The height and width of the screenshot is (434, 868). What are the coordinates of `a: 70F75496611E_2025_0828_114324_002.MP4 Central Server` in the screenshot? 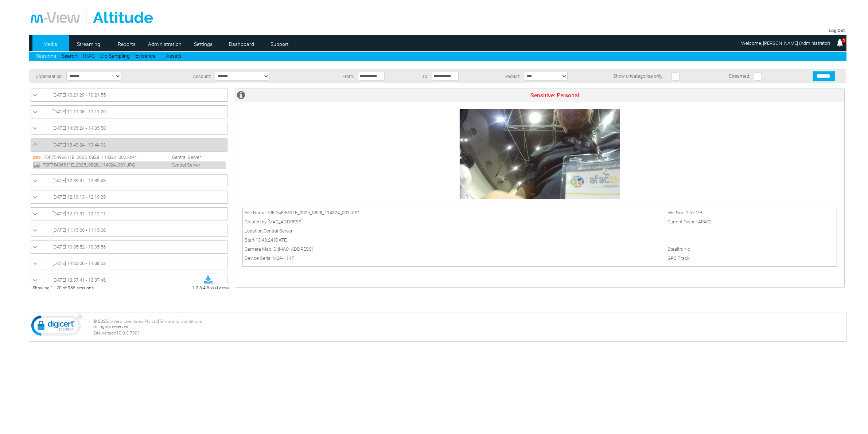 It's located at (119, 157).